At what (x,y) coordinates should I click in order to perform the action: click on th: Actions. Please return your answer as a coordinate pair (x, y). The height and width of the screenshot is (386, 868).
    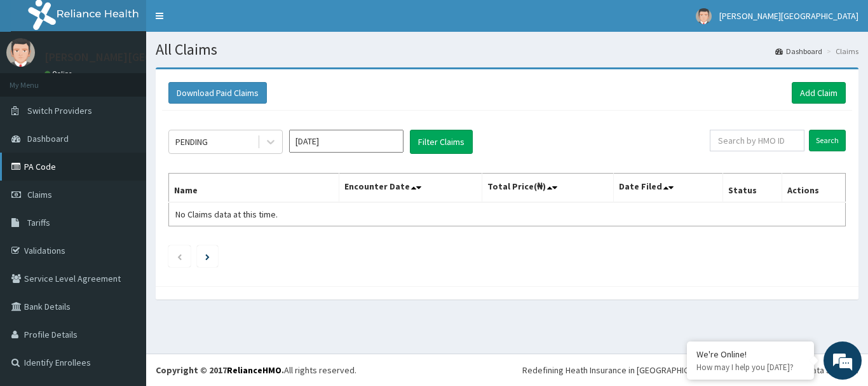
    Looking at the image, I should click on (813, 188).